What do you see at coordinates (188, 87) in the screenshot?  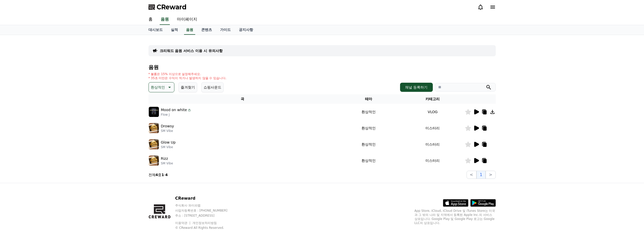 I see `button: 즐겨찾기` at bounding box center [188, 87].